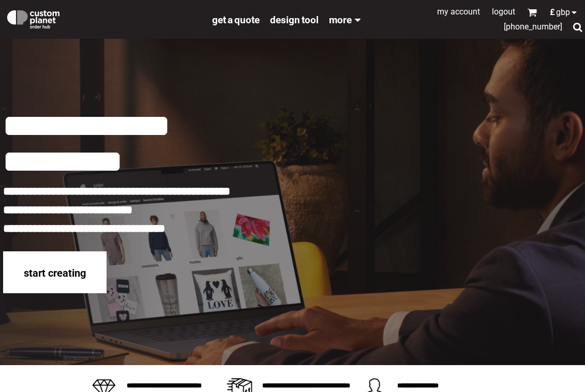 This screenshot has width=585, height=392. Describe the element at coordinates (294, 20) in the screenshot. I see `span: design tool` at that location.